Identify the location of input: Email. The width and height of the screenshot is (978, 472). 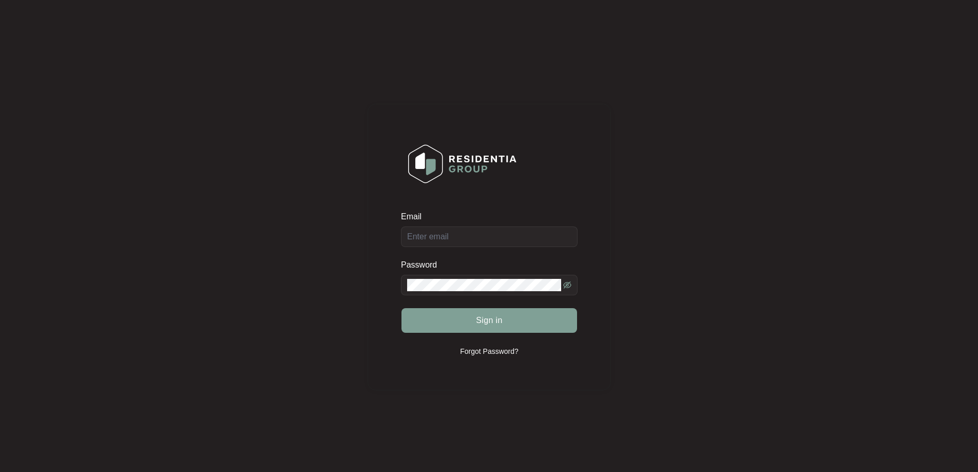
(489, 237).